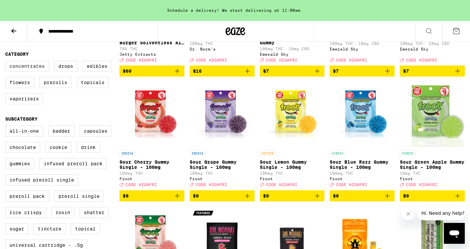 This screenshot has width=470, height=249. Describe the element at coordinates (23, 147) in the screenshot. I see `label: Chocolate` at that location.